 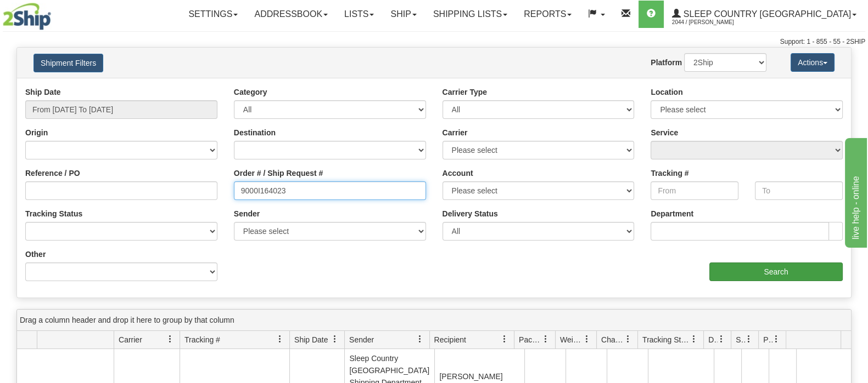 I want to click on label: Delivery Status, so click(x=470, y=214).